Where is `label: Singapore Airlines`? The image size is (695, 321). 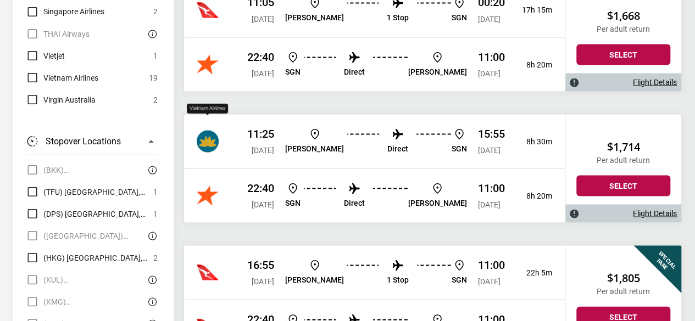 label: Singapore Airlines is located at coordinates (65, 12).